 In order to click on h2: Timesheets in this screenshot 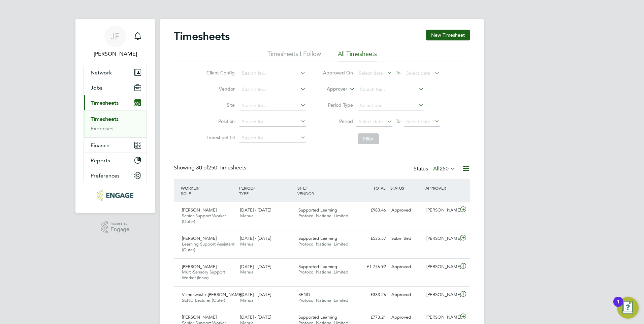, I will do `click(202, 36)`.